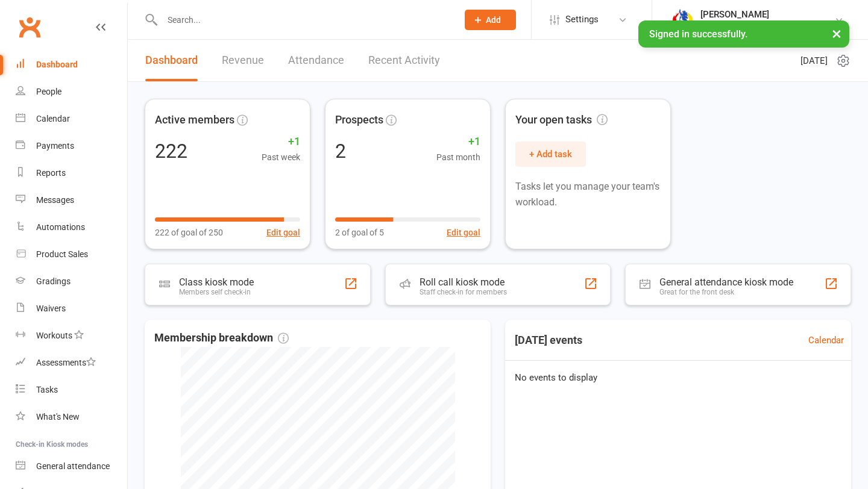  Describe the element at coordinates (55, 200) in the screenshot. I see `div: Messages` at that location.